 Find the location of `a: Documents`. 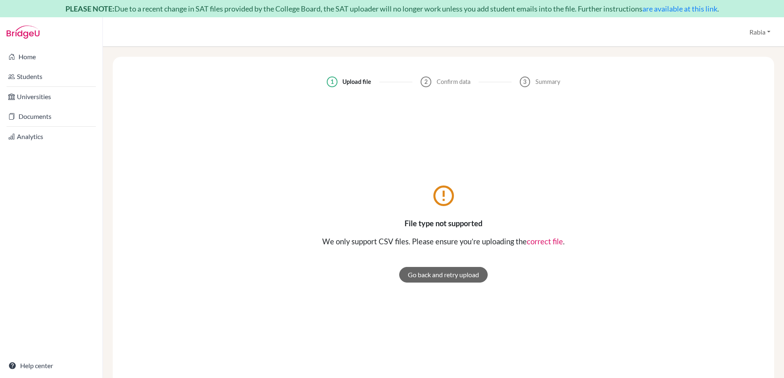

a: Documents is located at coordinates (51, 116).